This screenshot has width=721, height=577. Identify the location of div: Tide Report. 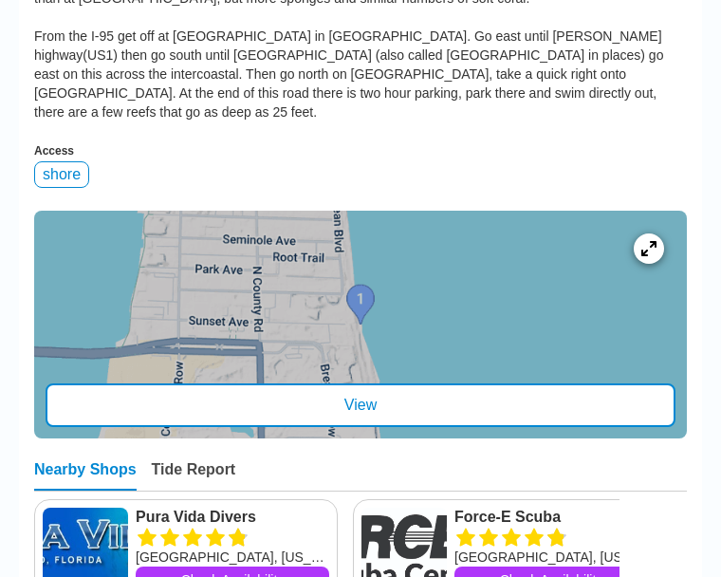
(194, 476).